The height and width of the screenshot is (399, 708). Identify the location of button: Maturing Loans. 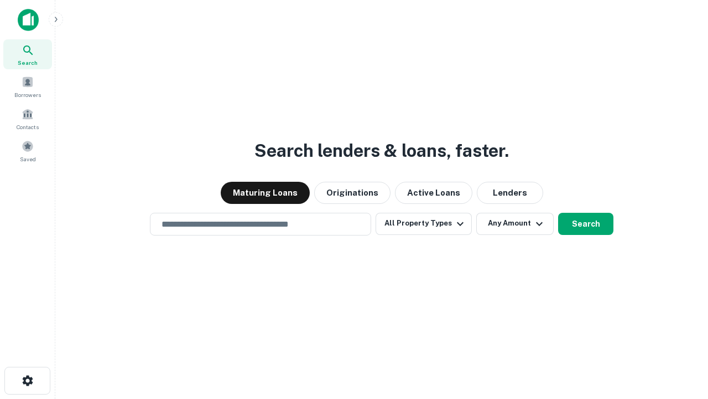
(265, 193).